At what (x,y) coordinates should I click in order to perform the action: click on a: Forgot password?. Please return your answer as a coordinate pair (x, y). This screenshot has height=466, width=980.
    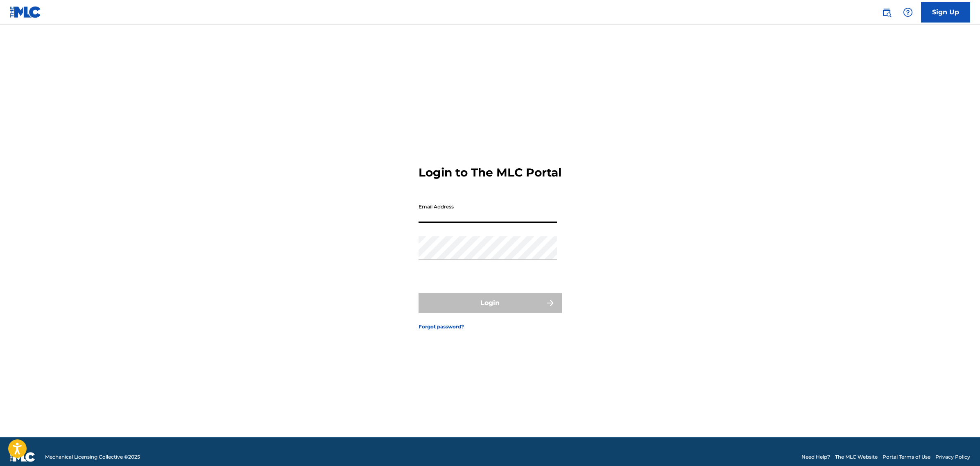
    Looking at the image, I should click on (441, 326).